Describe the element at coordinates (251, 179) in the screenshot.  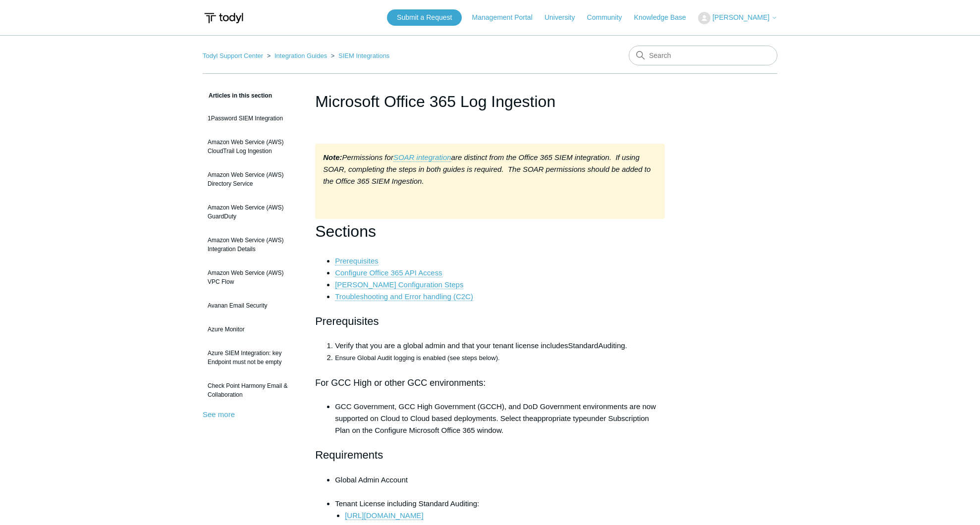
I see `a: Amazon Web Service (AWS) Directory Service` at that location.